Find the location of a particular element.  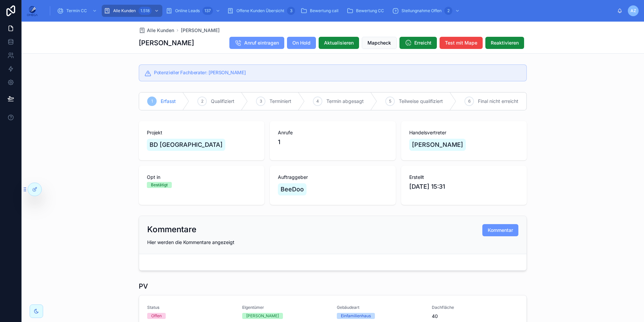

span: Hier werden die Kommentare angezeigt is located at coordinates (191, 242).